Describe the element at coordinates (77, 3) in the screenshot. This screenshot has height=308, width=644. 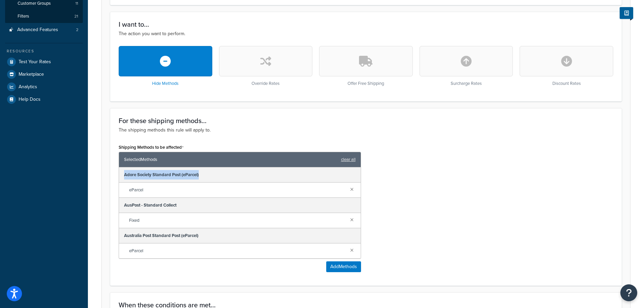
I see `span: 11` at that location.